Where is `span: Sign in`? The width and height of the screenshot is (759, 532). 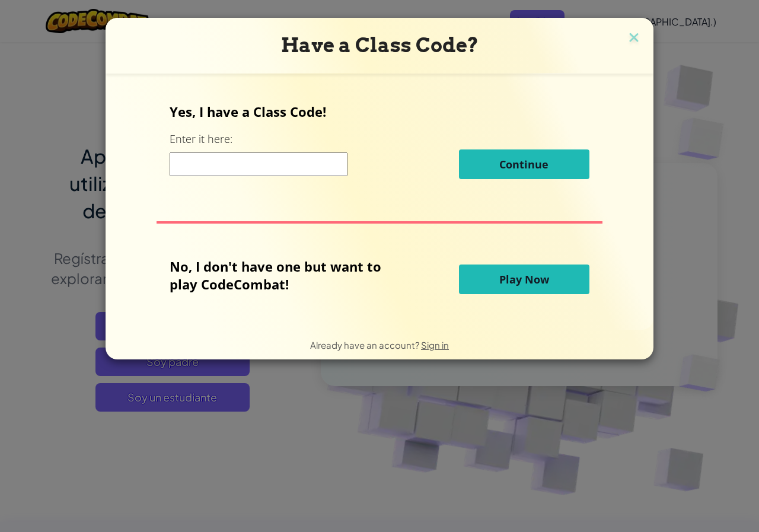
span: Sign in is located at coordinates (434, 345).